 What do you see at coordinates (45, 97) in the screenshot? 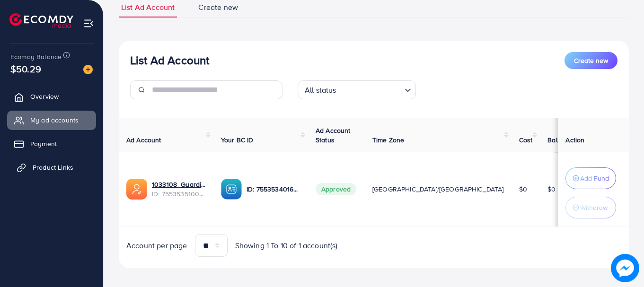
I see `span: Overview` at bounding box center [45, 97].